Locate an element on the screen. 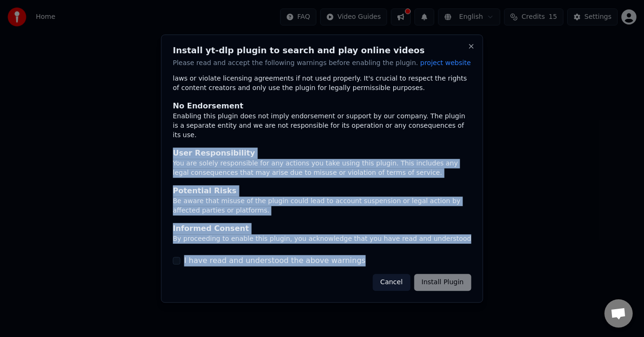  div: Enabling this plugin does not imply endorsement or support by our company. The plugin is a separa... is located at coordinates (322, 126).